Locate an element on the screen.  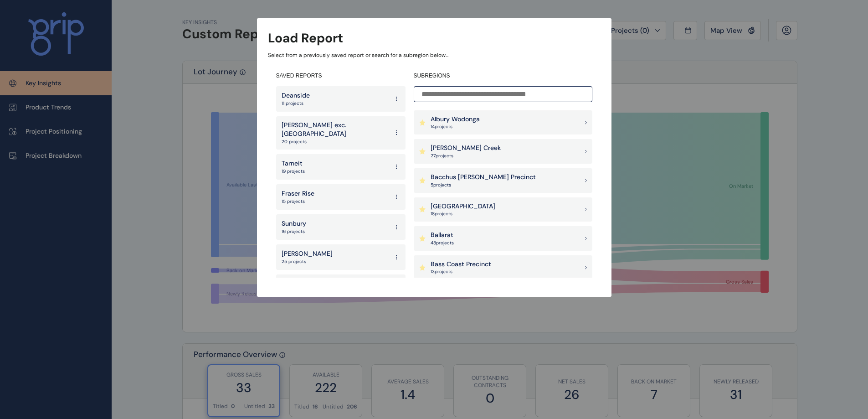
p: 25 projects is located at coordinates (307, 262).